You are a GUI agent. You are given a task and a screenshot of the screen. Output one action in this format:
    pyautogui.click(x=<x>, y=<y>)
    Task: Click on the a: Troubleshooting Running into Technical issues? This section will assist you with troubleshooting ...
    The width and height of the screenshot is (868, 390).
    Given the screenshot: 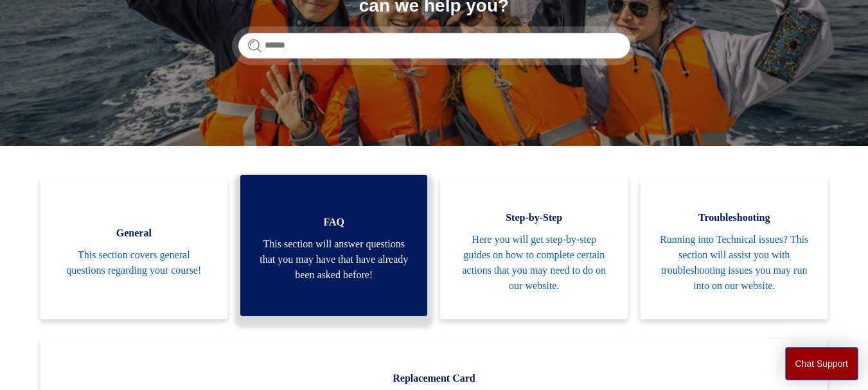 What is the action you would take?
    pyautogui.click(x=734, y=249)
    